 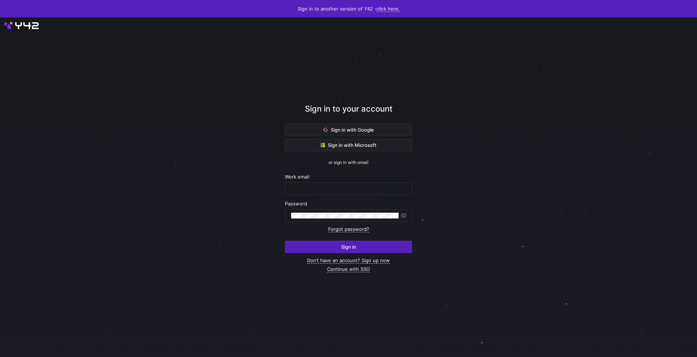 I want to click on span: Sign in with Microsoft, so click(x=349, y=145).